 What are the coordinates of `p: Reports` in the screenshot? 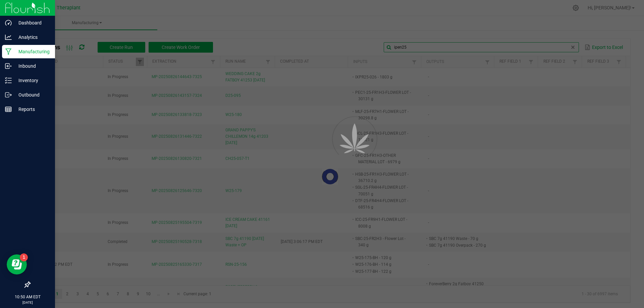 It's located at (32, 109).